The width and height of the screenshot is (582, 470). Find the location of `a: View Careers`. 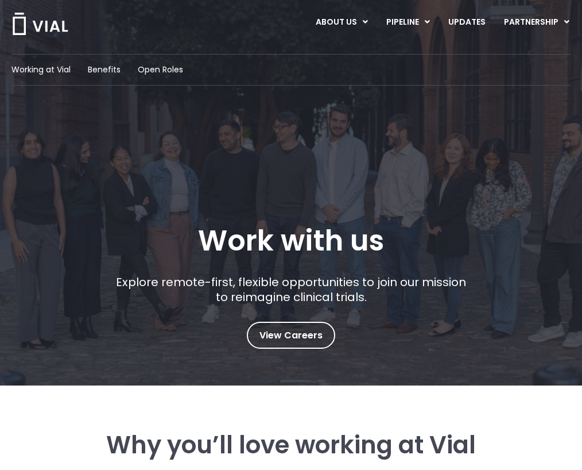

a: View Careers is located at coordinates (291, 335).